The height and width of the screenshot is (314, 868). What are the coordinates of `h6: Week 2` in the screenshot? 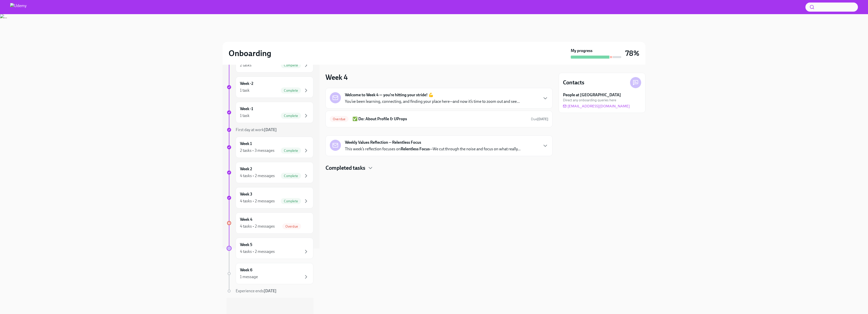 It's located at (246, 169).